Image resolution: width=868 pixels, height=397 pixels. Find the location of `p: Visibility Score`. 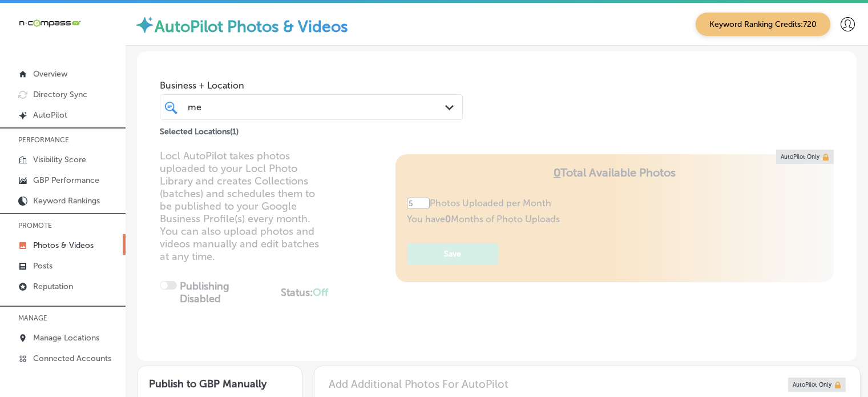

p: Visibility Score is located at coordinates (59, 159).